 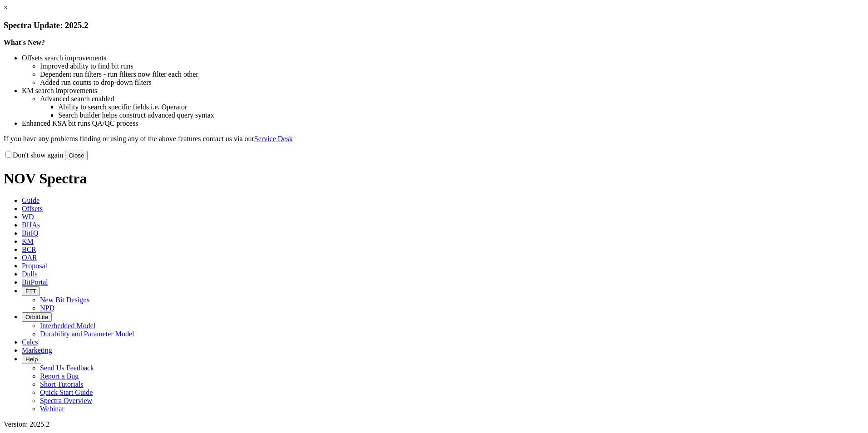 I want to click on span: WD, so click(x=28, y=216).